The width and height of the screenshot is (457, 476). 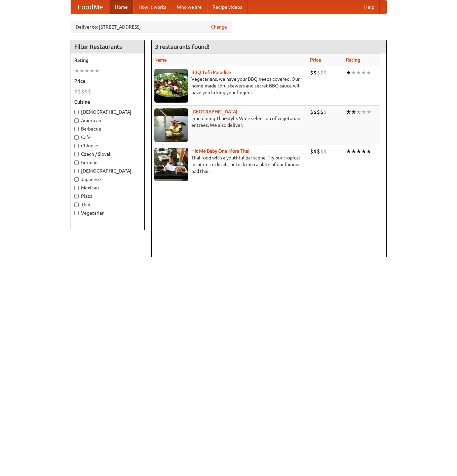 What do you see at coordinates (76, 196) in the screenshot?
I see `input: Pizza` at bounding box center [76, 196].